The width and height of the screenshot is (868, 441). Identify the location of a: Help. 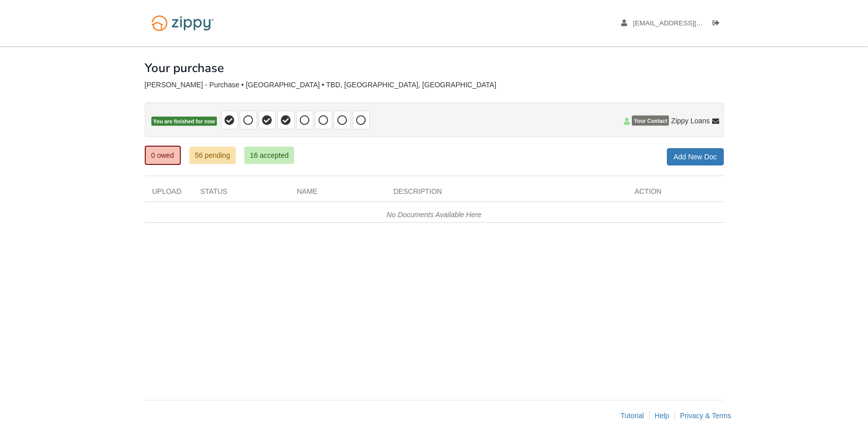
(662, 416).